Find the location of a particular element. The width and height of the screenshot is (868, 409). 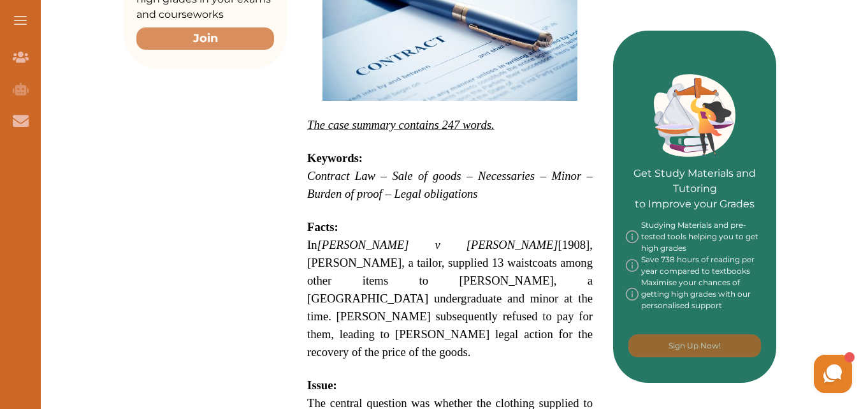

em: Contract Law – Sale of goods – Necessaries – Minor – Burden of proof – Legal obligations is located at coordinates (450, 185).